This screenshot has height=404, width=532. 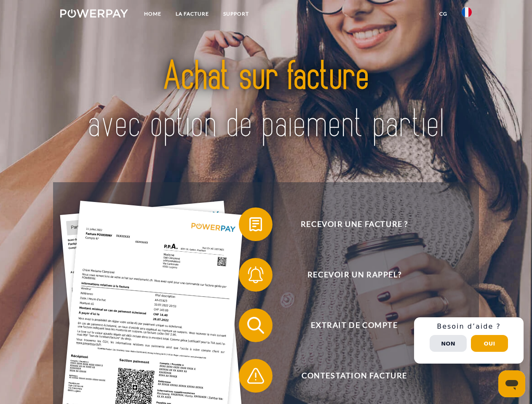 What do you see at coordinates (349, 376) in the screenshot?
I see `button: Contestation Facture` at bounding box center [349, 376].